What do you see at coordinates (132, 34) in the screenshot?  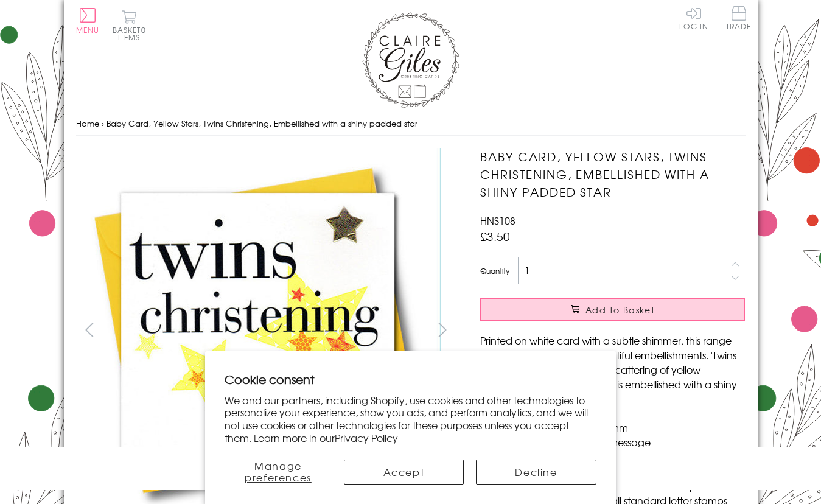 I see `span: 0 items` at bounding box center [132, 34].